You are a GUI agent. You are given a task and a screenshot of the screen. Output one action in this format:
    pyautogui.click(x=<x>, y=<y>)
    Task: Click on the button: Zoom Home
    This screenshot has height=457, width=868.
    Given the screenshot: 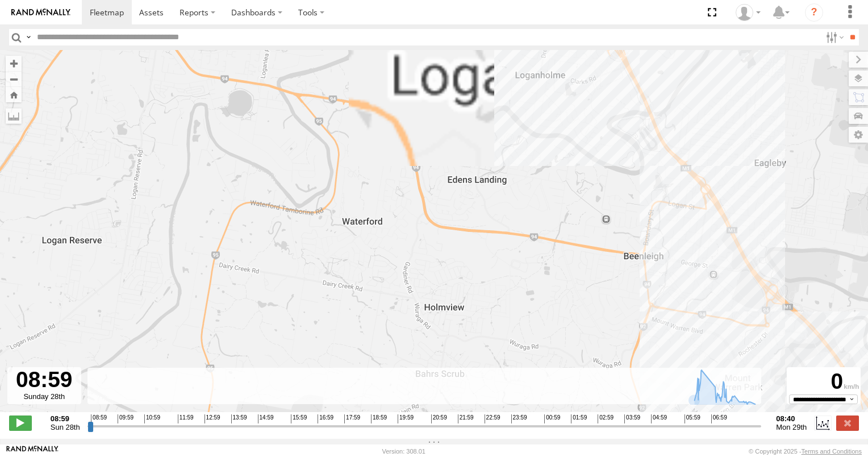 What is the action you would take?
    pyautogui.click(x=14, y=95)
    